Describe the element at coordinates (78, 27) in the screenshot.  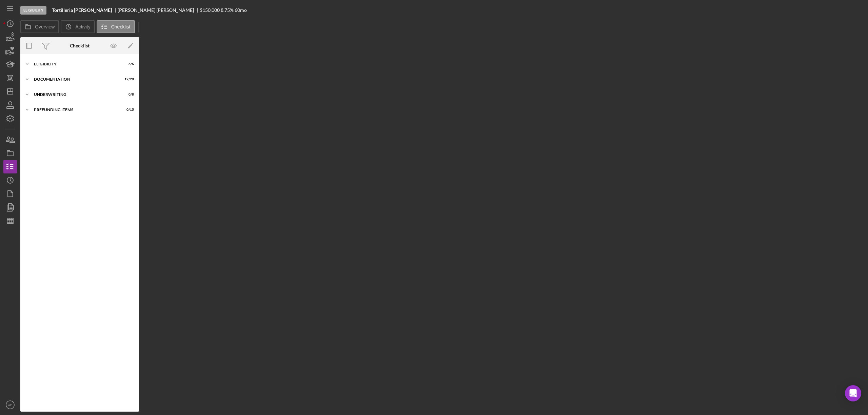
I see `button: Activity` at that location.